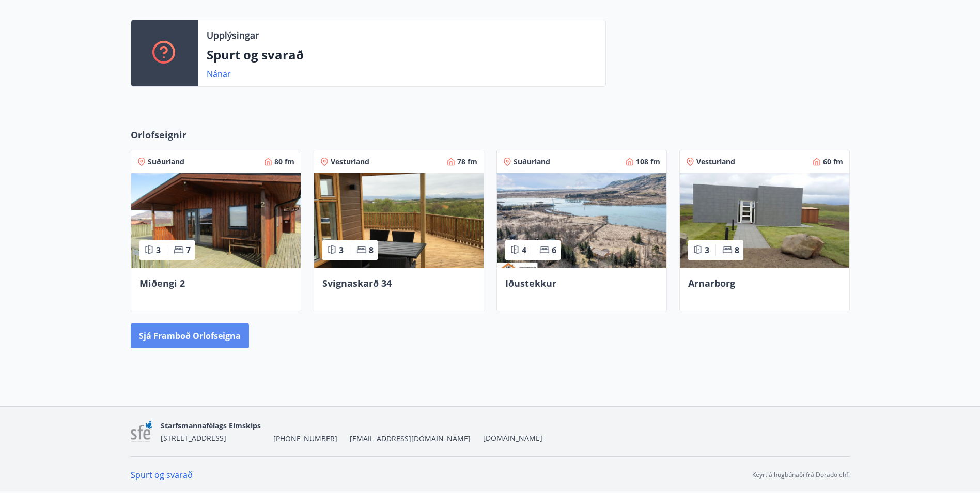  What do you see at coordinates (524, 250) in the screenshot?
I see `span: 4` at bounding box center [524, 250].